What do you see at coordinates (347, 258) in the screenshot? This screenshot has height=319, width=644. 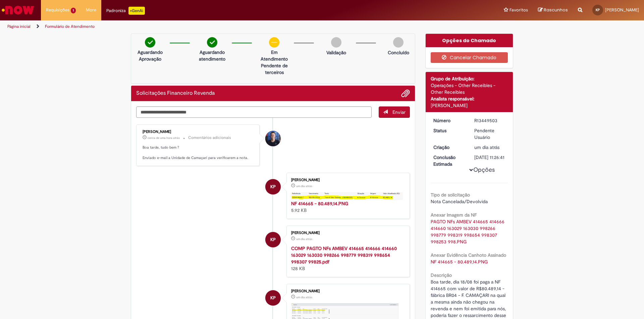 I see `div: 128 KB` at bounding box center [347, 258].